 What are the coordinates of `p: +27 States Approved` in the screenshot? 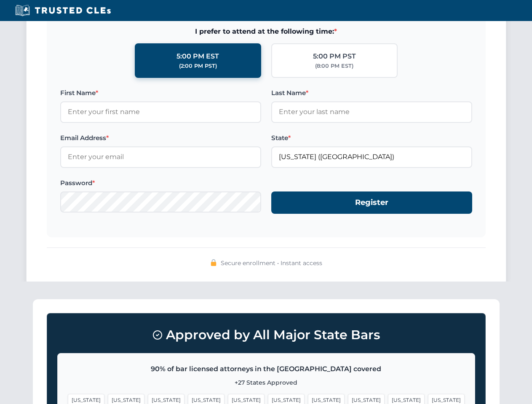 It's located at (266, 383).